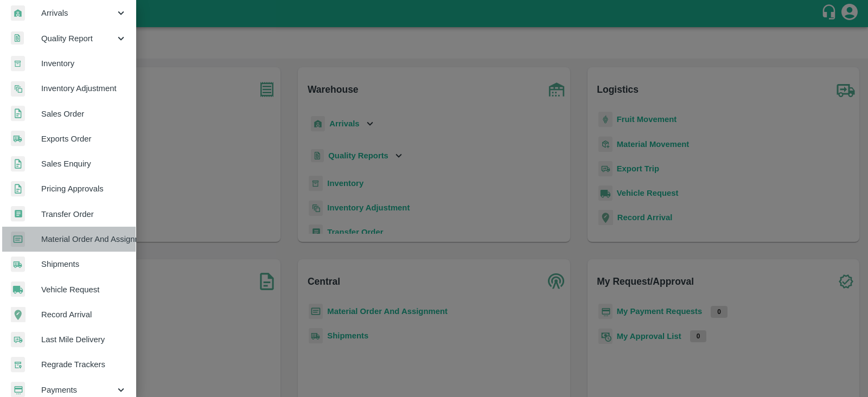 The image size is (868, 397). Describe the element at coordinates (18, 64) in the screenshot. I see `img: whInventory` at that location.